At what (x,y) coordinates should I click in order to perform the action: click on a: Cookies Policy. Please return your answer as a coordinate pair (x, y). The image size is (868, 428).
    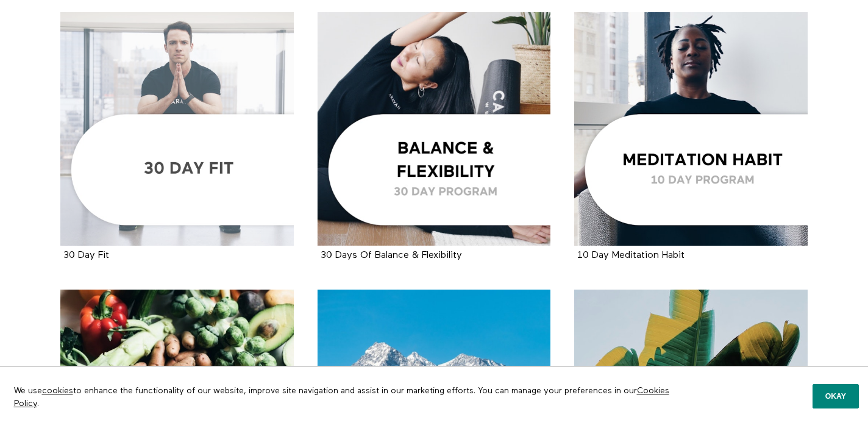
    Looking at the image, I should click on (342, 397).